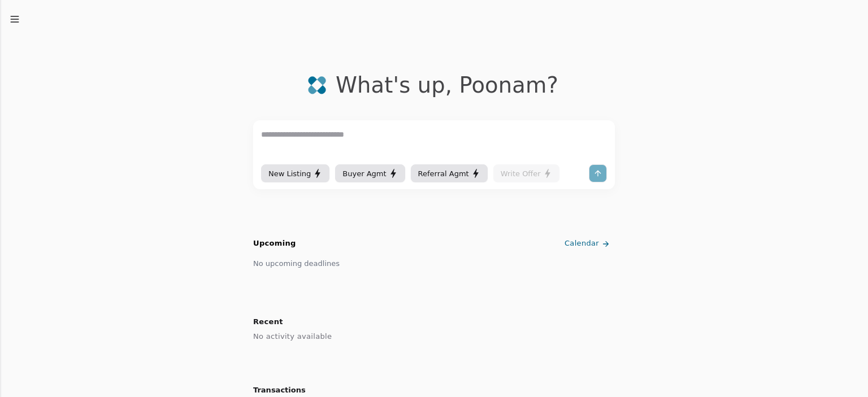  I want to click on button: New Listing, so click(295, 173).